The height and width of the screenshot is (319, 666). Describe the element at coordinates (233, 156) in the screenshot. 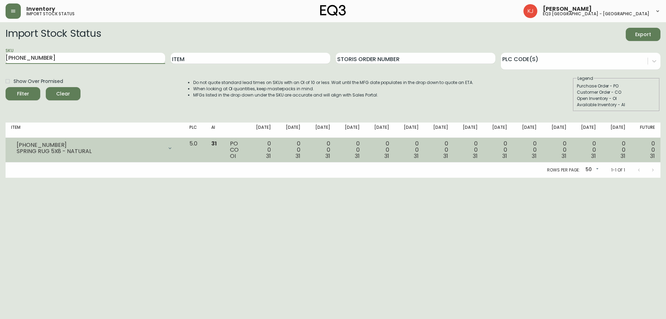

I see `span: OI` at that location.